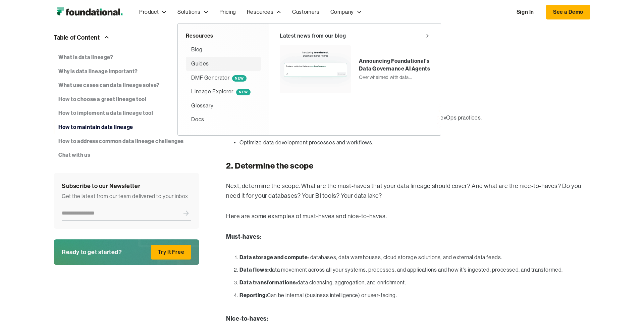 This screenshot has width=644, height=325. I want to click on a: How to address common data lineage challenges, so click(127, 142).